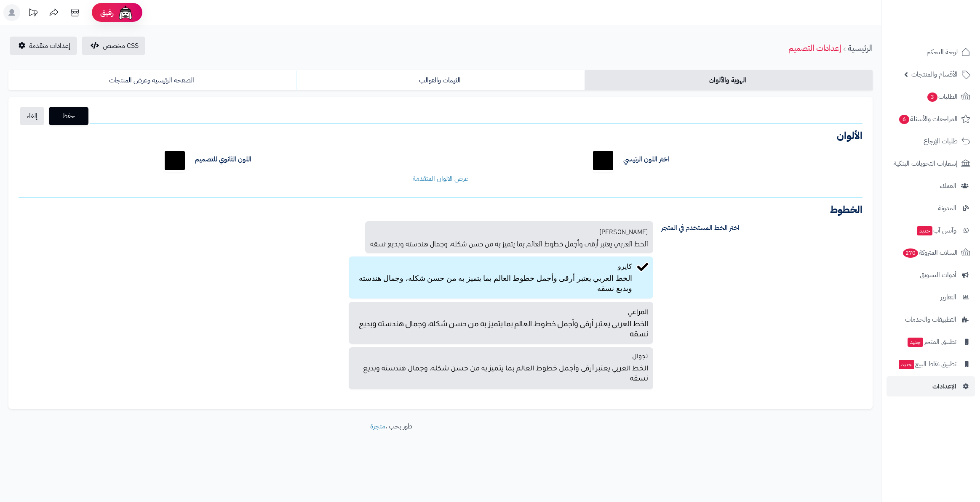 This screenshot has height=502, width=980. I want to click on span: الأقسام والمنتجات, so click(934, 74).